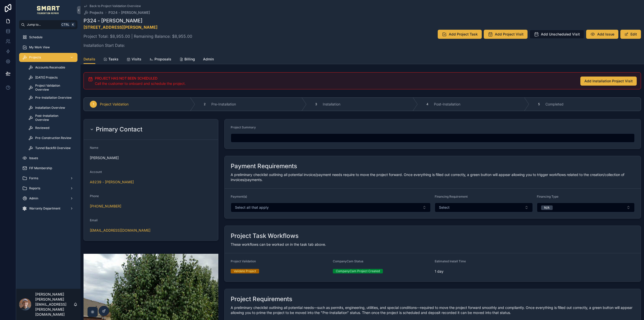 This screenshot has width=644, height=320. What do you see at coordinates (427, 177) in the screenshot?
I see `span: A preliminary checklist outlining all potential invoice/payment needs require to move the project...` at bounding box center [427, 177].